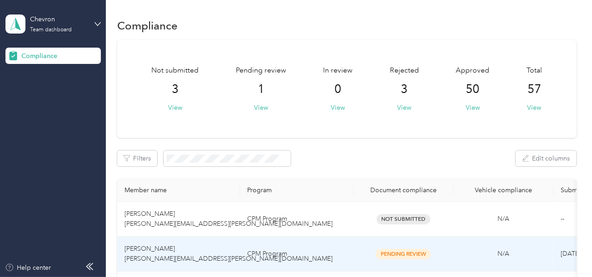 Image resolution: width=592 pixels, height=277 pixels. I want to click on div: Help center, so click(28, 268).